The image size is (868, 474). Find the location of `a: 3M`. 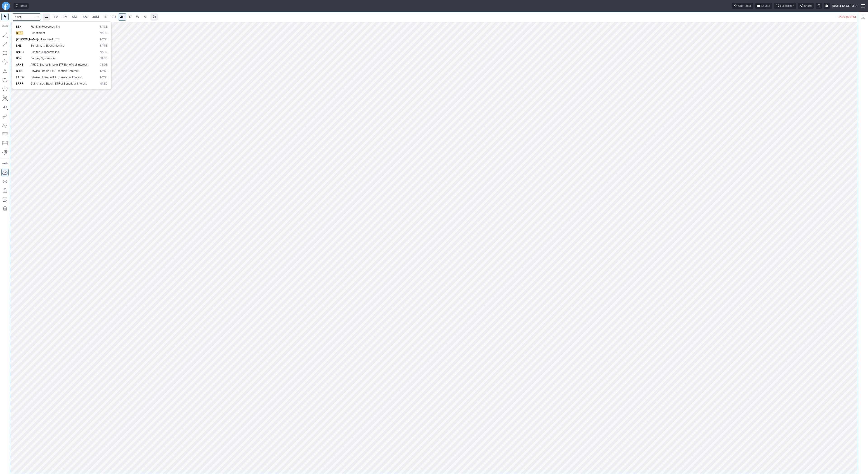

a: 3M is located at coordinates (65, 17).